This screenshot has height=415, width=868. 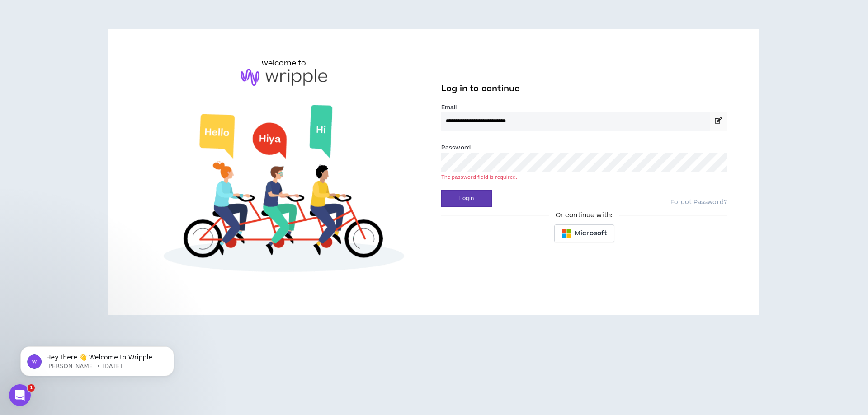 I want to click on span: 1, so click(x=31, y=388).